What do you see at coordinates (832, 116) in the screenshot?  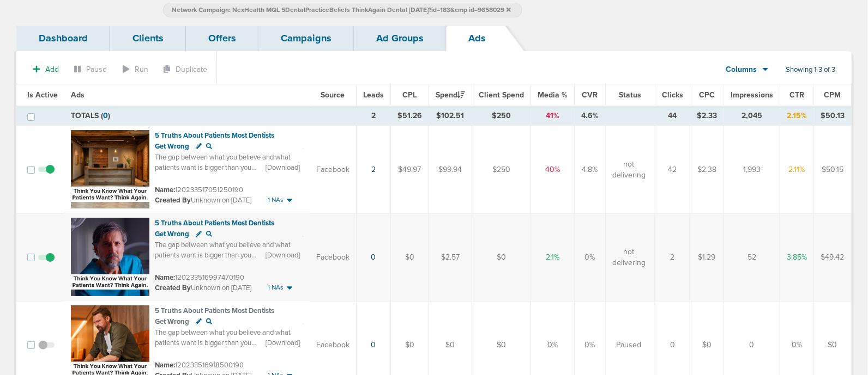 I see `td: $50.13` at bounding box center [832, 116].